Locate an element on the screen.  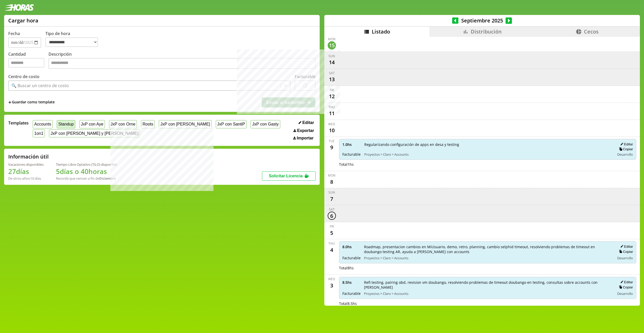
b: Diciembre is located at coordinates (108, 179).